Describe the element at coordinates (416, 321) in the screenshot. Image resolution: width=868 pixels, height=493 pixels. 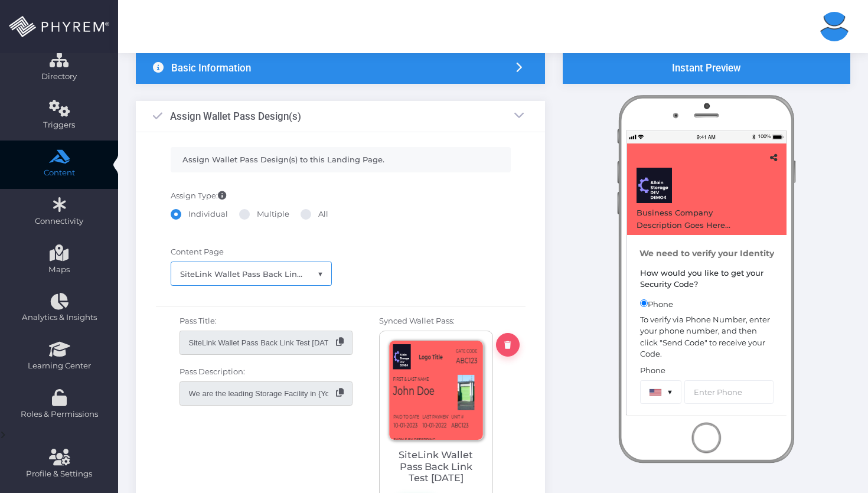
I see `label: Synced Wallet Pass:` at that location.